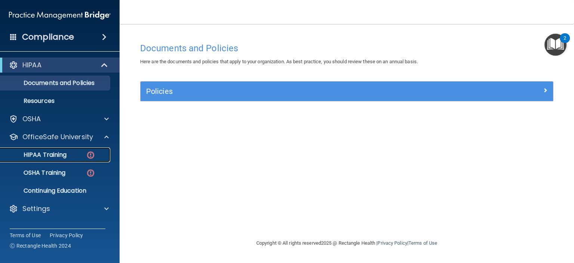 The width and height of the screenshot is (574, 263). Describe the element at coordinates (347, 243) in the screenshot. I see `div: Copyright © All rights reserved 2025 @ Rectangle Health | |` at that location.